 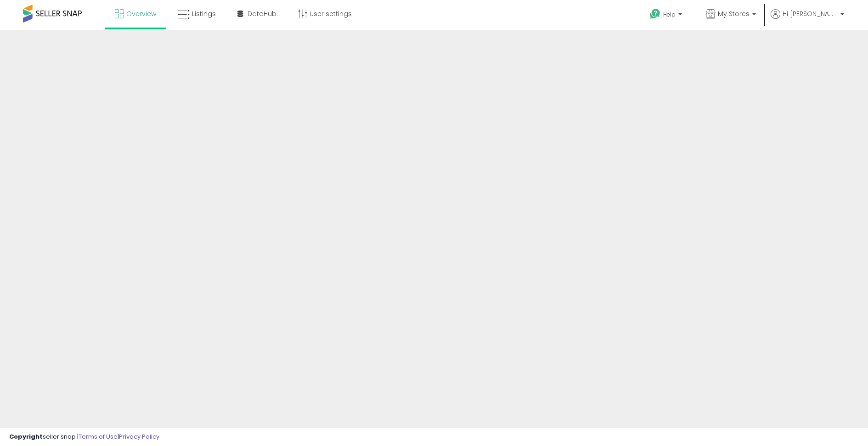 I want to click on span: DataHub, so click(x=261, y=14).